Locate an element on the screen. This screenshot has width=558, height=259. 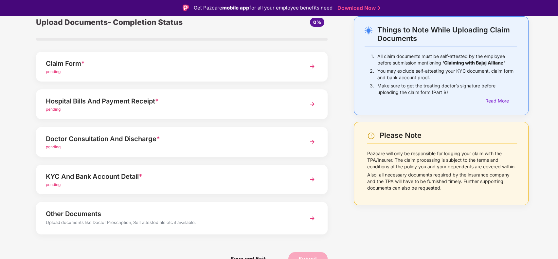
img: Stroke is located at coordinates (379, 8).